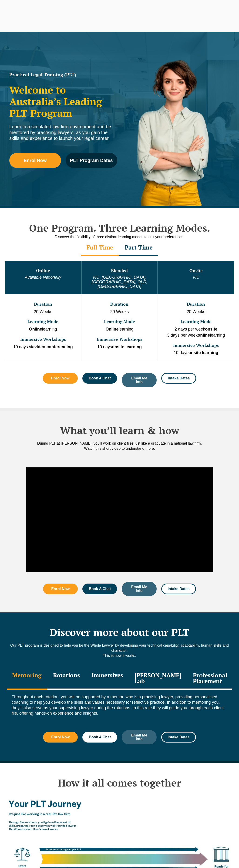 Image resolution: width=239 pixels, height=868 pixels. I want to click on p: 2 days per week 3 days per week learning, so click(196, 332).